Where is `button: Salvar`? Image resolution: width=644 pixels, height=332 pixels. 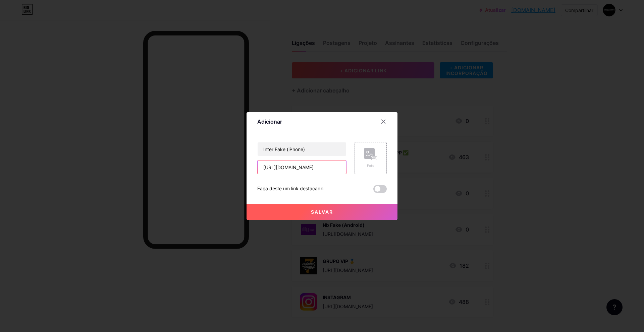
button: Salvar is located at coordinates (322, 212).